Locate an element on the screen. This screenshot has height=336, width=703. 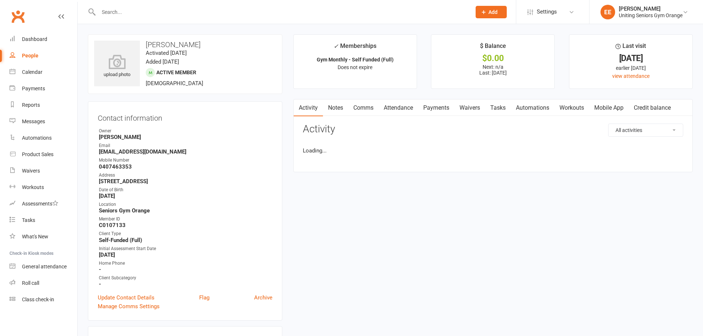
a: Attendance is located at coordinates (398, 108).